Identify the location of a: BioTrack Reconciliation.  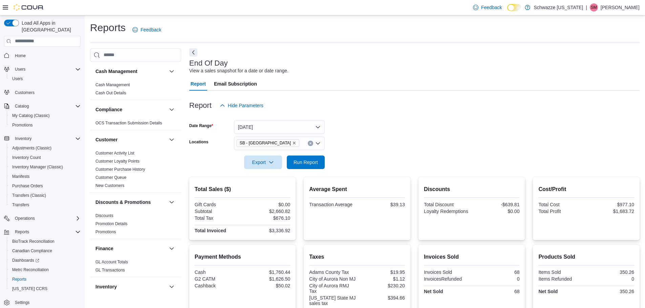
(33, 242).